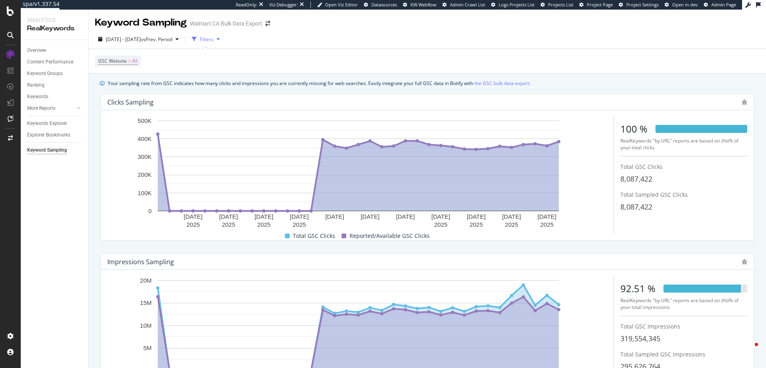 The width and height of the screenshot is (766, 368). I want to click on a: Overview, so click(55, 50).